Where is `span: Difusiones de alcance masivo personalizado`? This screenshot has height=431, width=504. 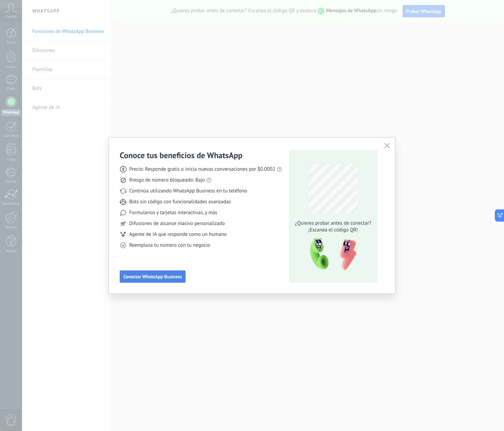 span: Difusiones de alcance masivo personalizado is located at coordinates (177, 224).